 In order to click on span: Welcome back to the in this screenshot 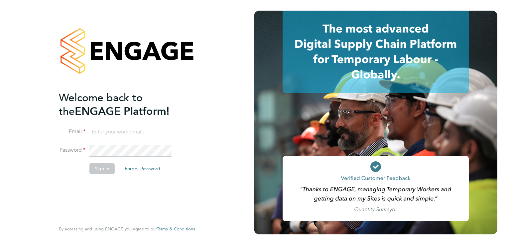, I will do `click(101, 105)`.